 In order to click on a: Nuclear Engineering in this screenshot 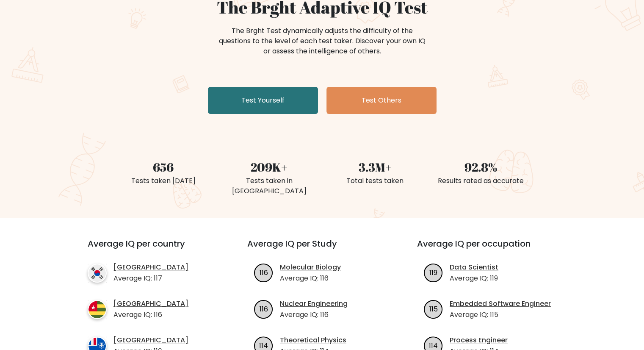, I will do `click(314, 304)`.